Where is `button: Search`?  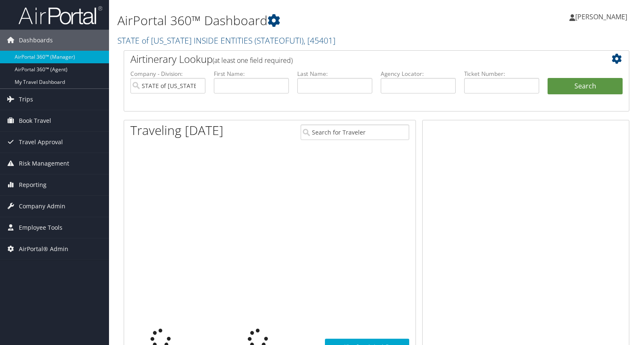 button: Search is located at coordinates (585, 86).